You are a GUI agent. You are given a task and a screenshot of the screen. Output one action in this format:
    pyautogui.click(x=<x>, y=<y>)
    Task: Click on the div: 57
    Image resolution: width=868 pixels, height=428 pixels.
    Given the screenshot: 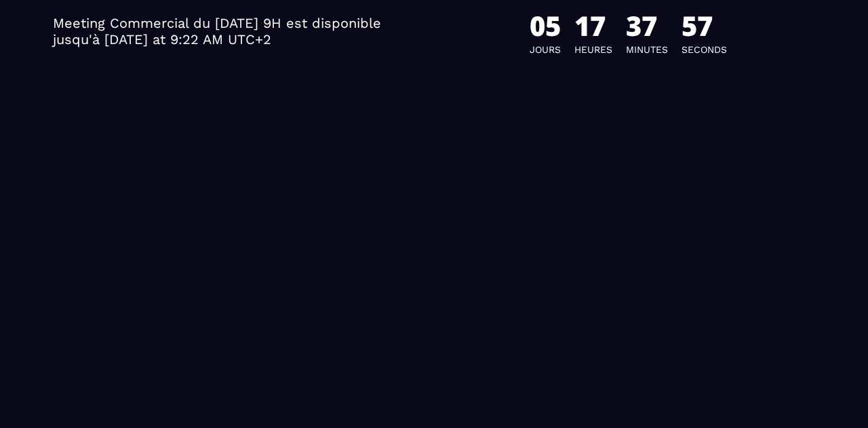 What is the action you would take?
    pyautogui.click(x=704, y=25)
    